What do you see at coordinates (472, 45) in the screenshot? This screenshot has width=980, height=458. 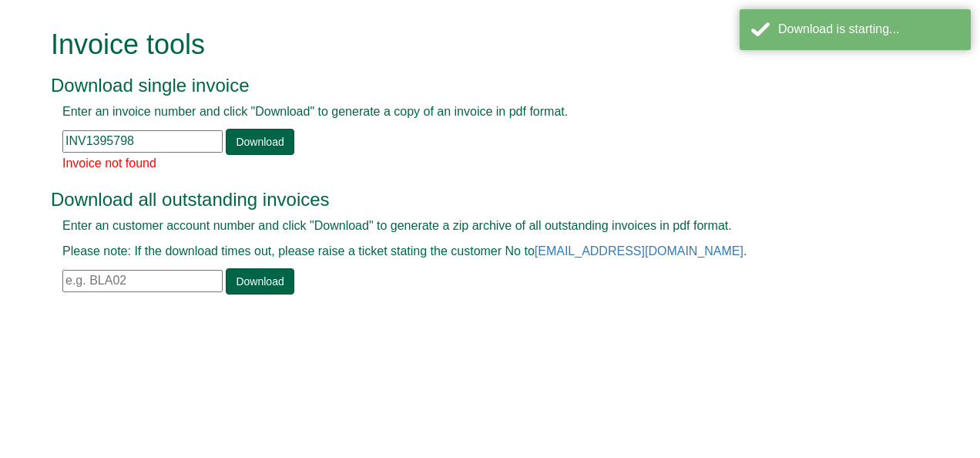 I see `h1: Invoice tools` at bounding box center [472, 45].